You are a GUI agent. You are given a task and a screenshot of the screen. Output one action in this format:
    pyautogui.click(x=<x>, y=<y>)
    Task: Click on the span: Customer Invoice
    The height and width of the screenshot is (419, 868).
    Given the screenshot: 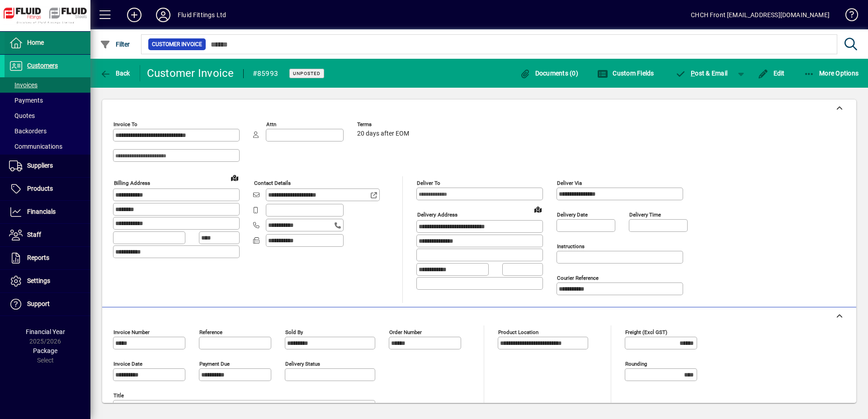 What is the action you would take?
    pyautogui.click(x=177, y=44)
    